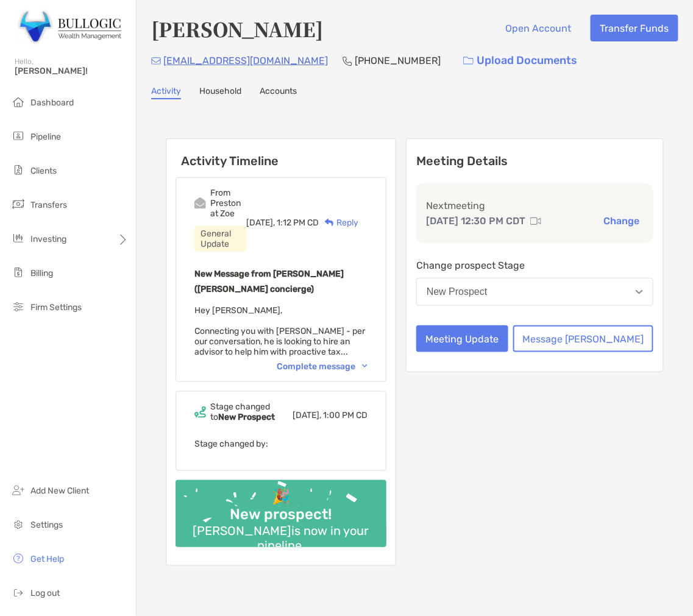  Describe the element at coordinates (156, 61) in the screenshot. I see `img: Email Icon` at that location.